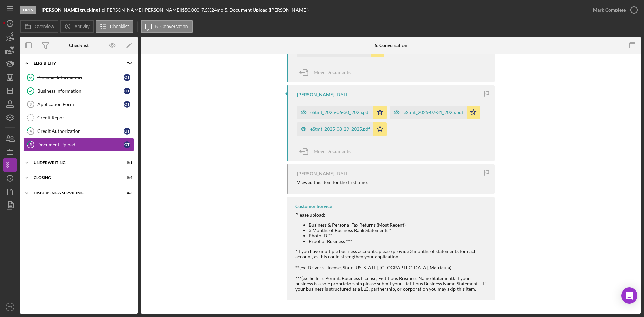 Image resolution: width=644 pixels, height=317 pixels. Describe the element at coordinates (80, 131) in the screenshot. I see `div: Credit Authorization` at that location.